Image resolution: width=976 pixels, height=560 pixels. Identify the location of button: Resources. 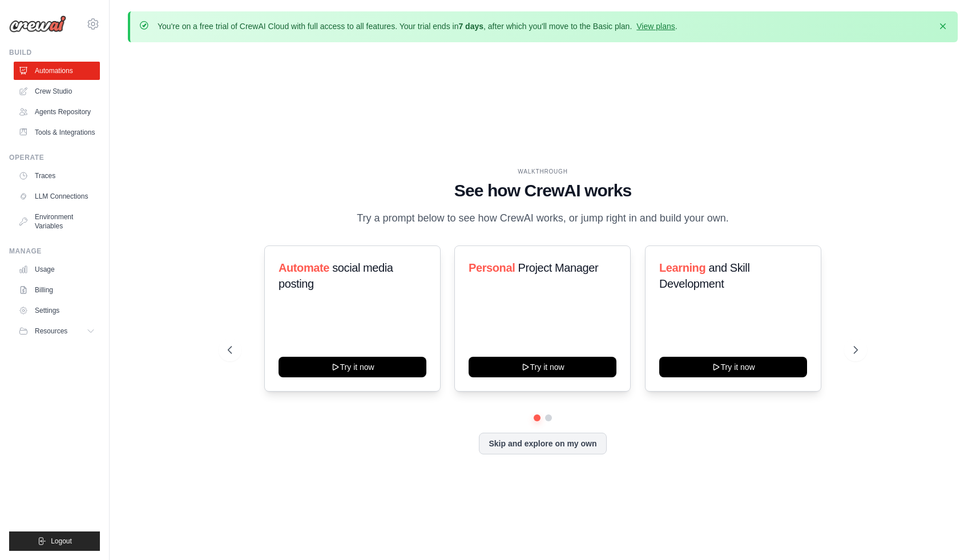
(57, 331).